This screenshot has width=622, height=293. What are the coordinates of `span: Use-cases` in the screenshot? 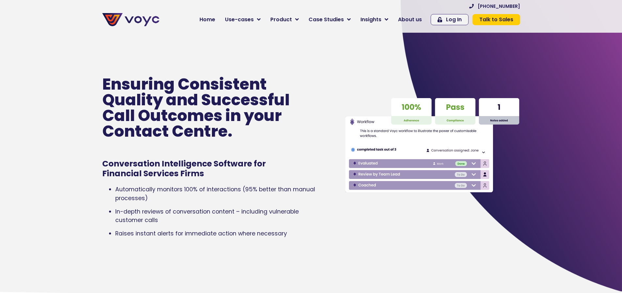 It's located at (239, 20).